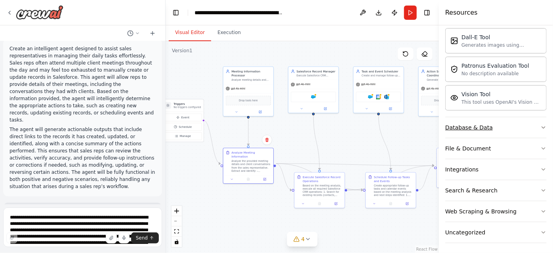 The image size is (553, 253). Describe the element at coordinates (248, 166) in the screenshot. I see `div: Analyze Meeting InformationAnalyze the provided meeting details and client conversations from the...` at that location.